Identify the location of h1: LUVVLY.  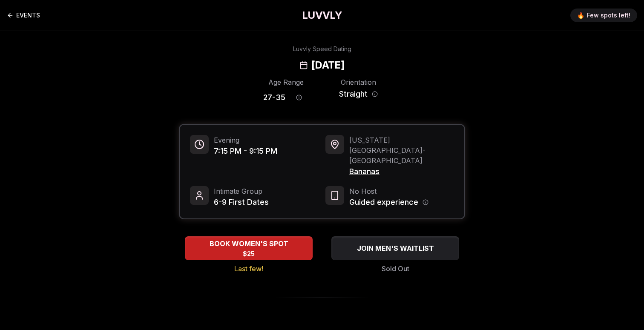
(322, 16).